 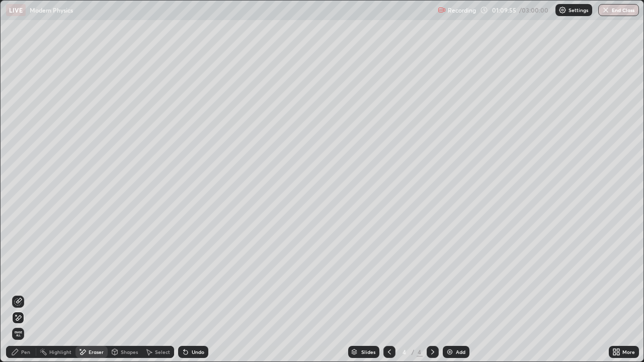 What do you see at coordinates (368, 352) in the screenshot?
I see `div: Slides` at bounding box center [368, 352].